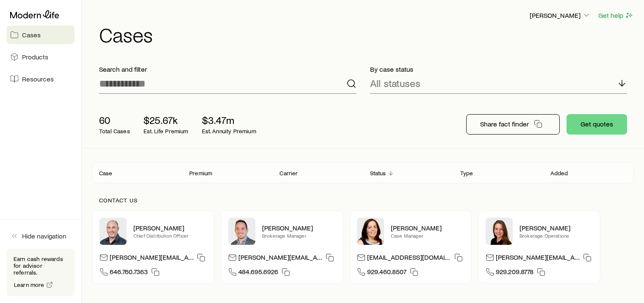 The height and width of the screenshot is (303, 644). I want to click on p: Carrier, so click(288, 173).